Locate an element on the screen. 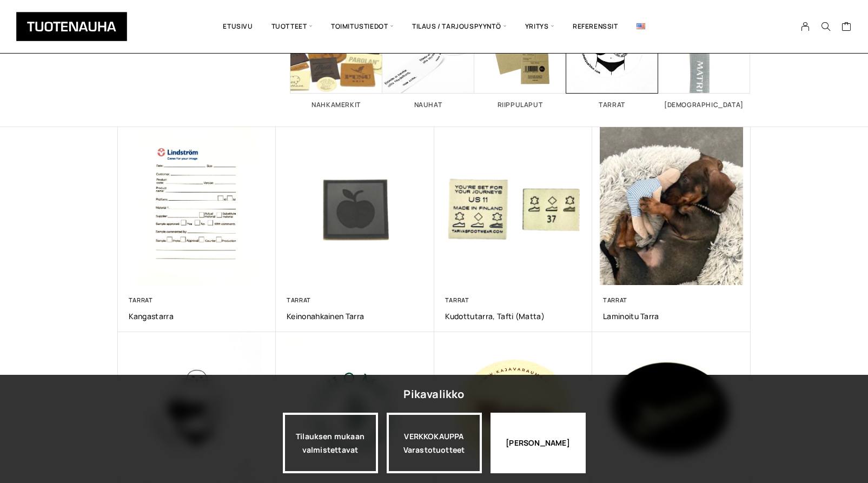 Image resolution: width=868 pixels, height=483 pixels. a: Keinonahkainen Tarra is located at coordinates (354, 316).